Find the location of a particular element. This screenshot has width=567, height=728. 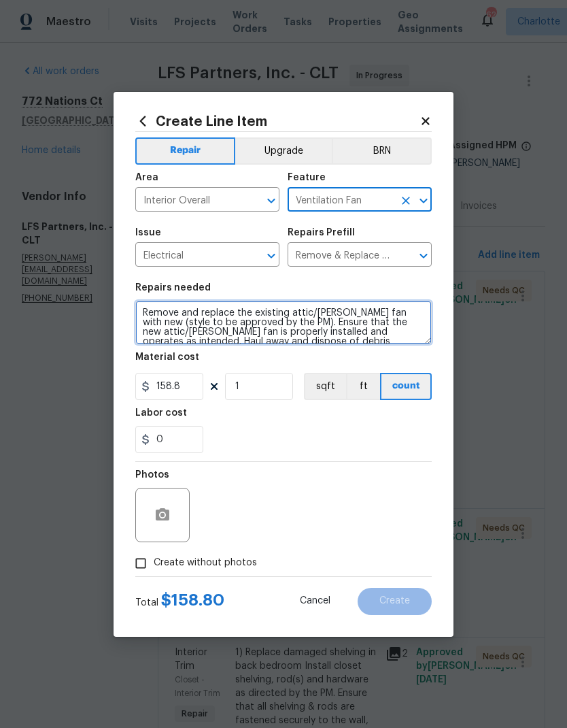

button: BRN is located at coordinates (381, 151).